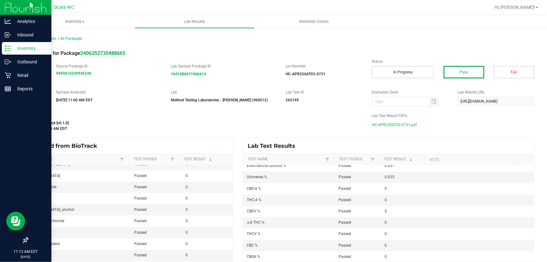 The width and height of the screenshot is (547, 262). Describe the element at coordinates (453, 61) in the screenshot. I see `label: Status` at that location.